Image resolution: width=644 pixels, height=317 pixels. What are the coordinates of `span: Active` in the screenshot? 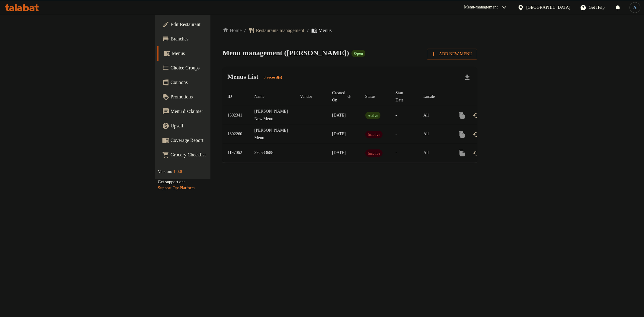 It's located at (373, 115).